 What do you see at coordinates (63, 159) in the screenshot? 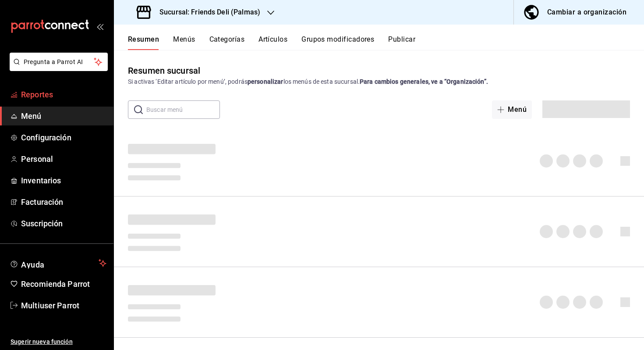
I see `span: Personal` at bounding box center [63, 159].